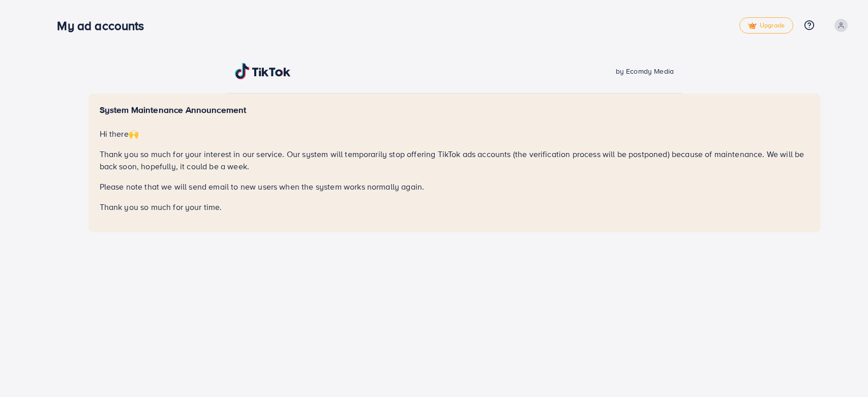 The image size is (868, 397). Describe the element at coordinates (455, 207) in the screenshot. I see `p: Thank you so much for your time.` at that location.